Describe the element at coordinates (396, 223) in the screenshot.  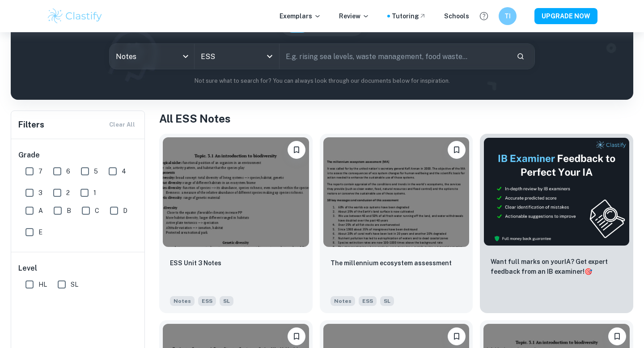
I see `a: BookmarkThe millennium ecosystem assessmentNotesESSSL` at that location.